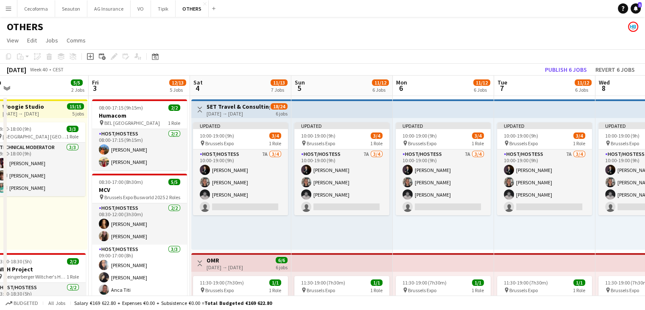 This screenshot has height=310, width=645. I want to click on span: All jobs, so click(57, 302).